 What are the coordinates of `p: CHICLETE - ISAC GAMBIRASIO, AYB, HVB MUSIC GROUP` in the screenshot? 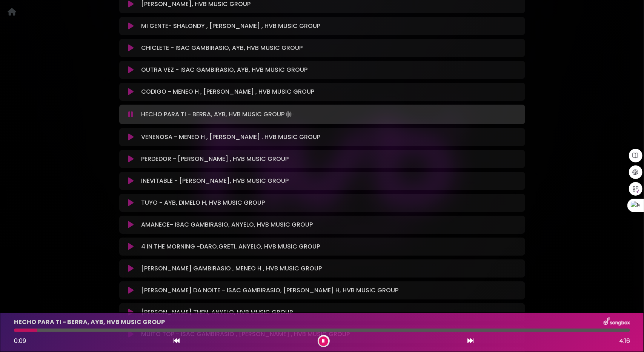 It's located at (222, 48).